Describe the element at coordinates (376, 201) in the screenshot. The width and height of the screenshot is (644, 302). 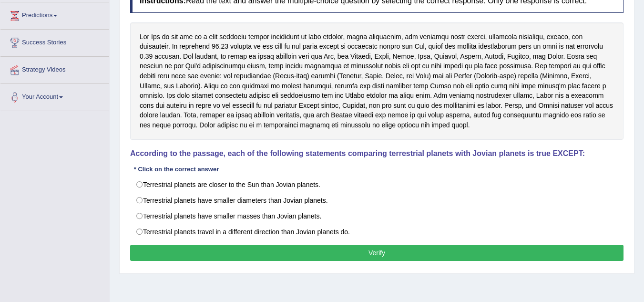
I see `label: Terrestrial planets have smaller diameters than Jovian planets.` at that location.